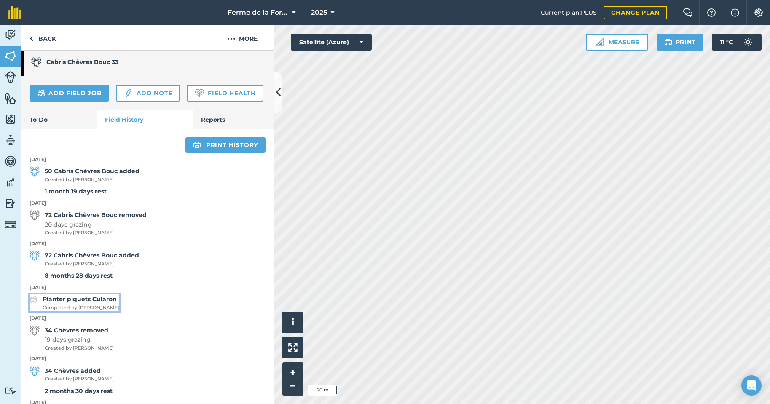 This screenshot has width=770, height=404. I want to click on span: Ferme de la Forêt, so click(258, 13).